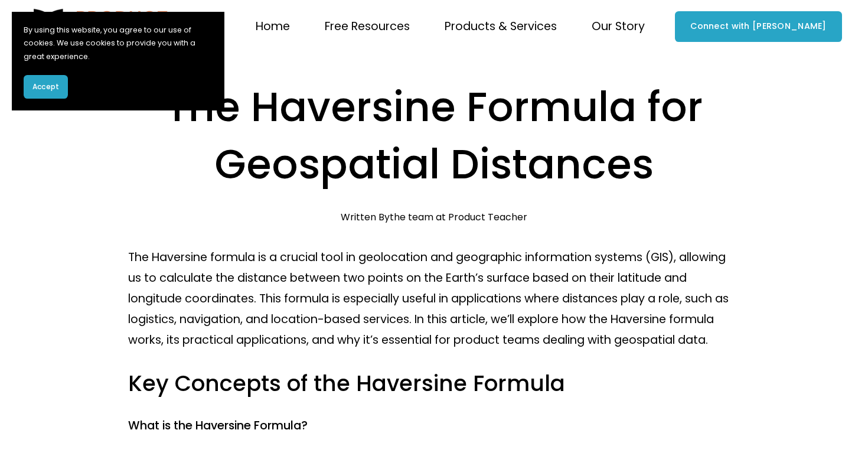 This screenshot has height=456, width=868. Describe the element at coordinates (98, 27) in the screenshot. I see `img: Product Teacher` at that location.